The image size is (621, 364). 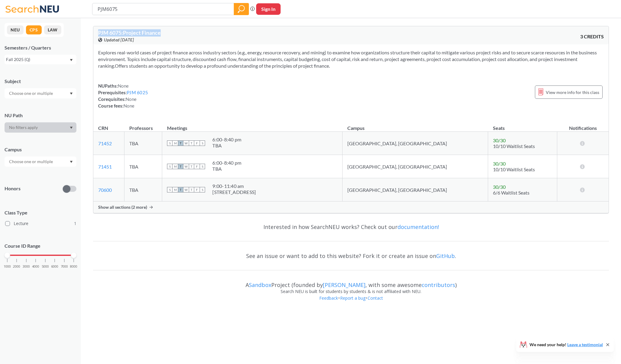 I want to click on button: LAW, so click(x=52, y=30).